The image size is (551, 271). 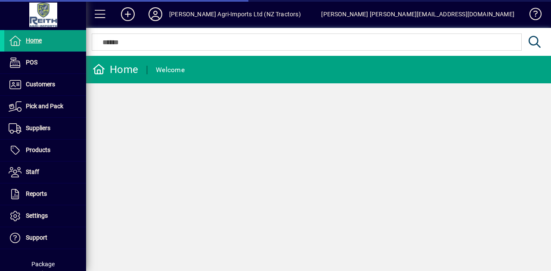 What do you see at coordinates (45, 107) in the screenshot?
I see `a: Pick and Pack` at bounding box center [45, 107].